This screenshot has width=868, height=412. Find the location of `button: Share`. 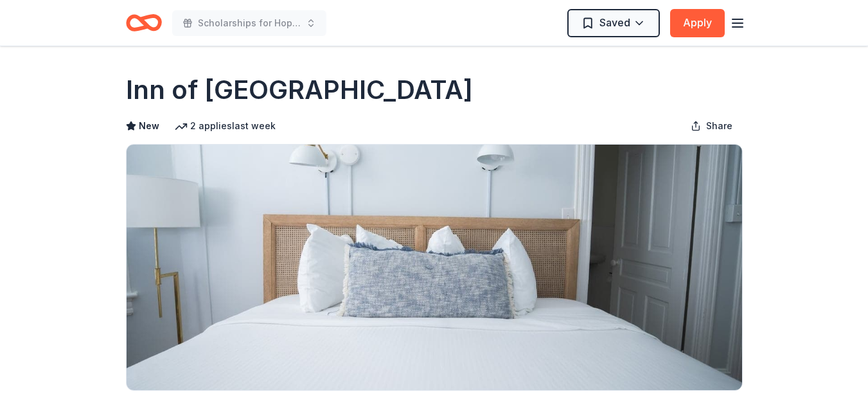

button: Share is located at coordinates (711, 126).